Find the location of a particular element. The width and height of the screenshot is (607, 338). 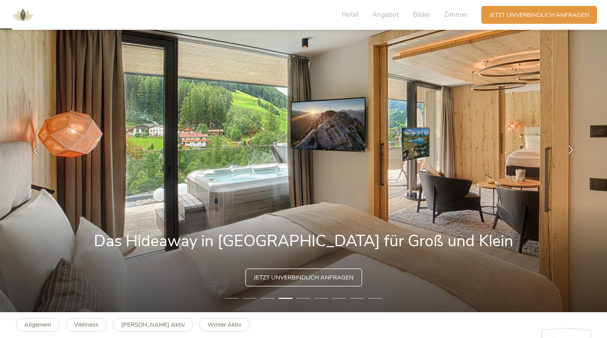

span: Bilder is located at coordinates (421, 14).